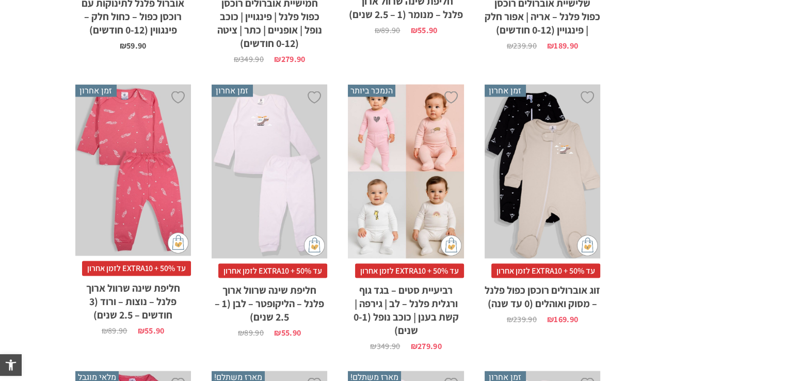 This screenshot has height=381, width=785. Describe the element at coordinates (543, 294) in the screenshot. I see `h2: זוג אוברולים רוכסן כפול פלנל – מסוק ואוהלים (0 עד שנה)` at that location.